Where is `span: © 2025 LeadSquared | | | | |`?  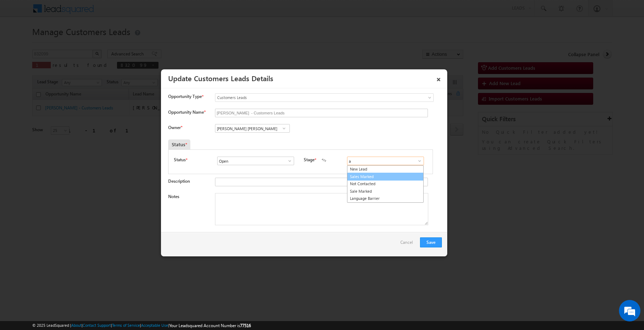 span: © 2025 LeadSquared | | | | | is located at coordinates (141, 326).